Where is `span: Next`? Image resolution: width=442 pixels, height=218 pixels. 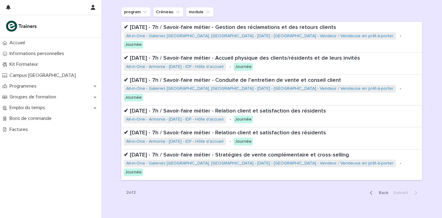
span: Next is located at coordinates (402, 192).